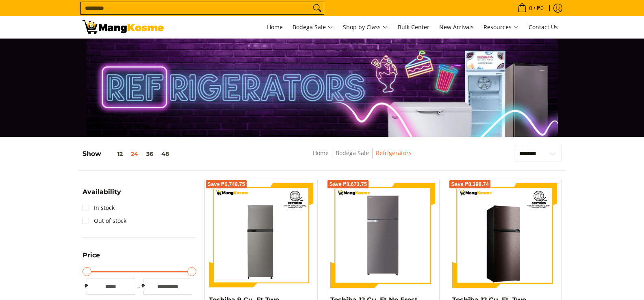  What do you see at coordinates (114, 154) in the screenshot?
I see `button: 12` at bounding box center [114, 154].